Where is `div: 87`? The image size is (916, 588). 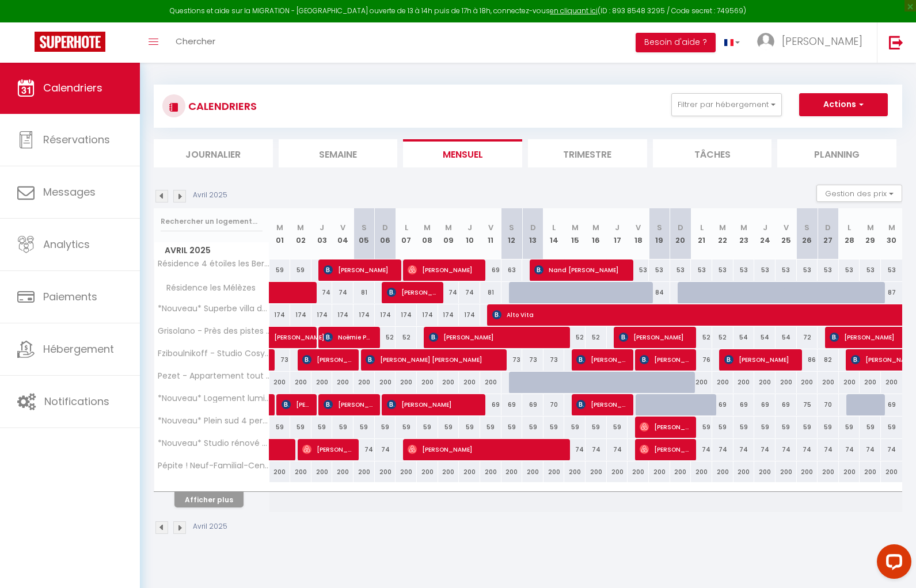 div: 87 is located at coordinates (892, 293).